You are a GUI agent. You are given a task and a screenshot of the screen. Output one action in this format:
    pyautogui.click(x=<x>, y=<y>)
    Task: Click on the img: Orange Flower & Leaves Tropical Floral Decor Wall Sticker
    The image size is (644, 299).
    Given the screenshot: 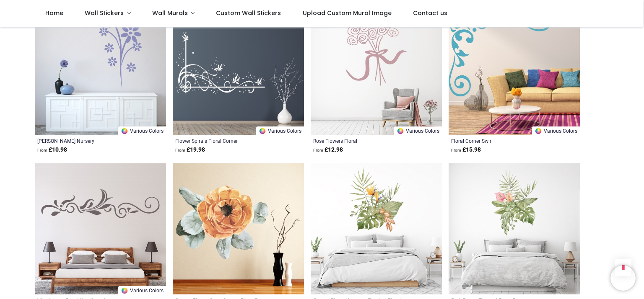 What is the action you would take?
    pyautogui.click(x=376, y=229)
    